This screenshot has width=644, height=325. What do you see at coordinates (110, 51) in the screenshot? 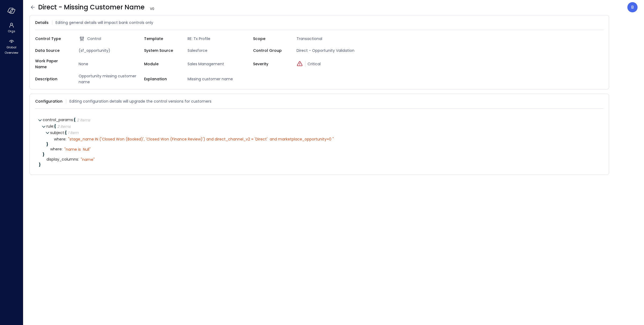
I see `span: (sf_opportunity)` at bounding box center [110, 51].